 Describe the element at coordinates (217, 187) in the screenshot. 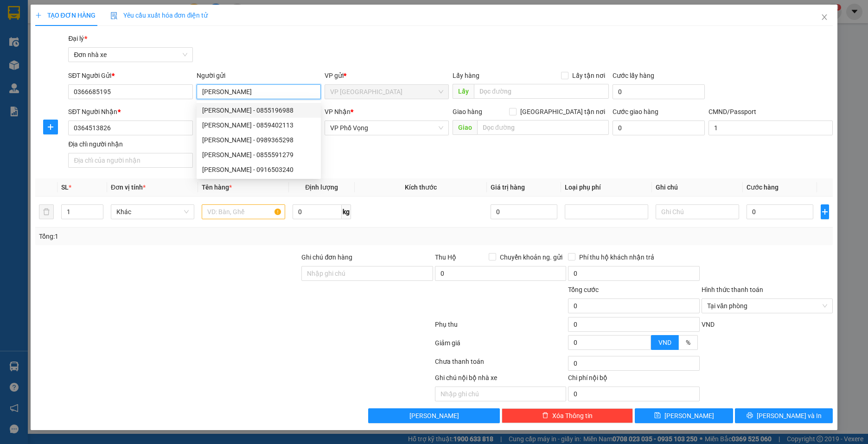

I see `span: Tên hàng` at that location.